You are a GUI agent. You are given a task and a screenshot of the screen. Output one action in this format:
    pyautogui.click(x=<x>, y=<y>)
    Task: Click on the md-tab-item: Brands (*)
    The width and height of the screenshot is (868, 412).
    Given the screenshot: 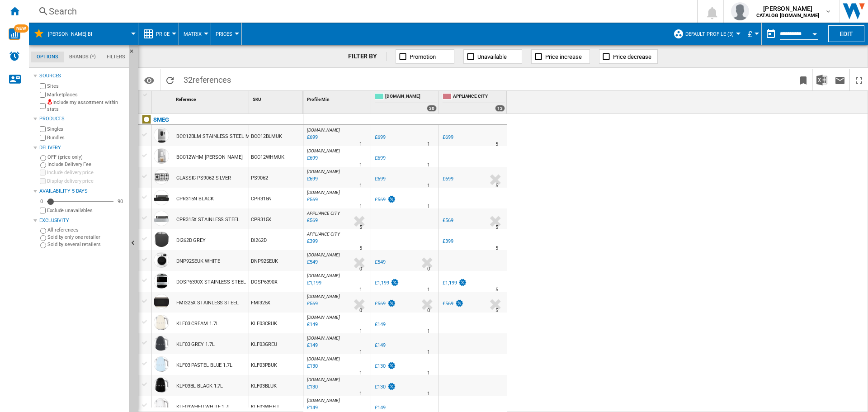 What is the action you would take?
    pyautogui.click(x=82, y=57)
    